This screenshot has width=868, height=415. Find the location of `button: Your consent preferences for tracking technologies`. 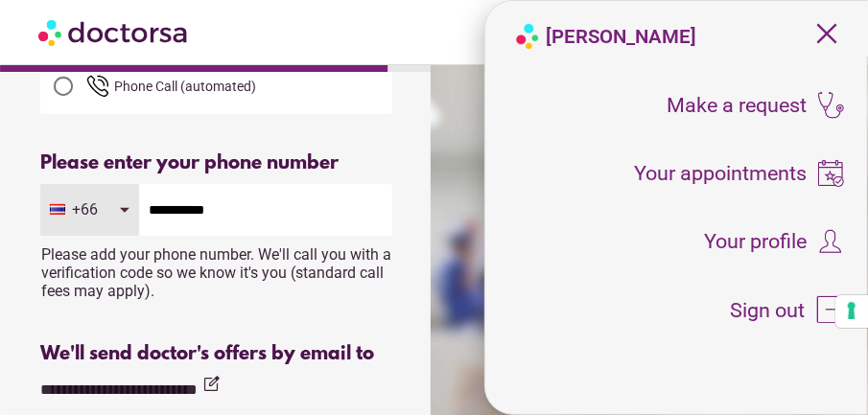

button: Your consent preferences for tracking technologies is located at coordinates (851, 311).